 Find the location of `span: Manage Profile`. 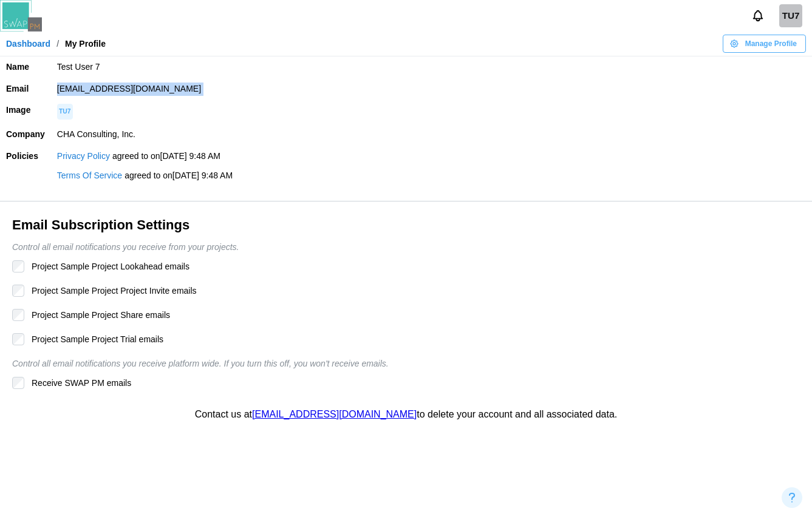

span: Manage Profile is located at coordinates (770, 44).